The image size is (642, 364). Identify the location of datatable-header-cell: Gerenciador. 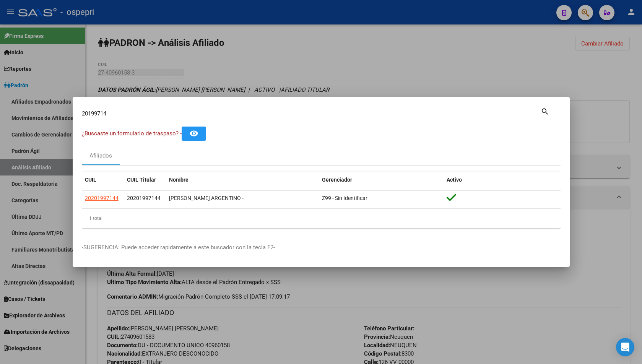
(381, 180).